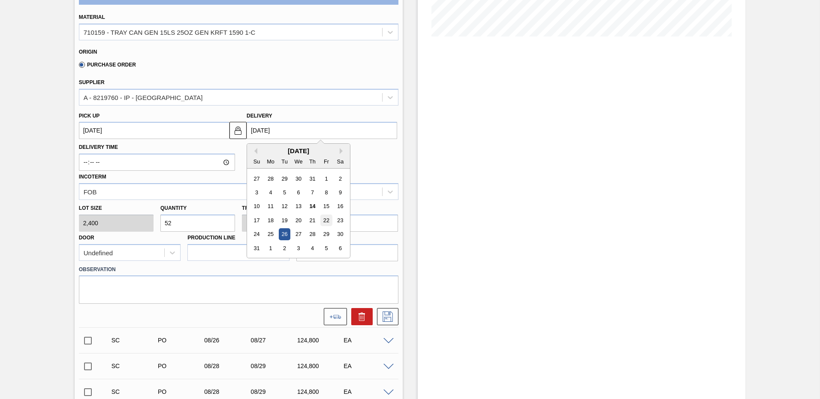  I want to click on div: Choose Tuesday, August 19th, 2025, so click(284, 220).